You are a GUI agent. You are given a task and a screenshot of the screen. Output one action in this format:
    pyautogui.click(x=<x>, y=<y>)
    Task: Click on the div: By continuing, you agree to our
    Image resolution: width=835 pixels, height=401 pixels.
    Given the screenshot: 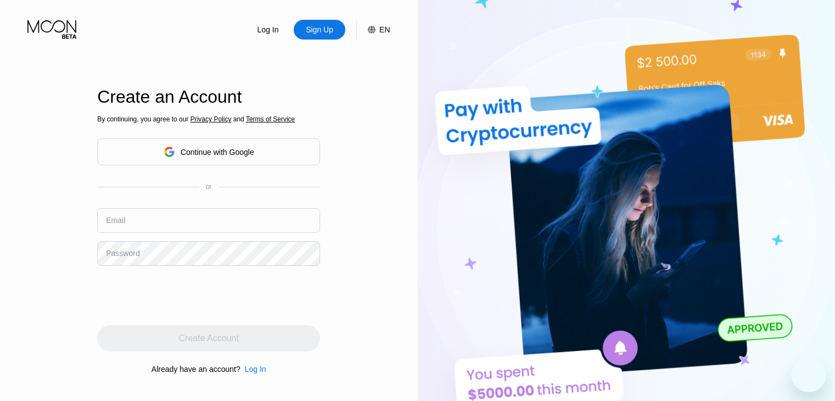 What is the action you would take?
    pyautogui.click(x=209, y=119)
    